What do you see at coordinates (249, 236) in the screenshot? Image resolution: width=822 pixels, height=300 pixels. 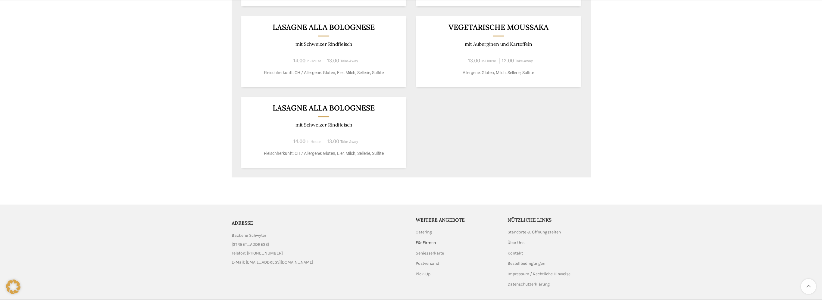 I see `span: Bäckerei Schwyter` at bounding box center [249, 236].